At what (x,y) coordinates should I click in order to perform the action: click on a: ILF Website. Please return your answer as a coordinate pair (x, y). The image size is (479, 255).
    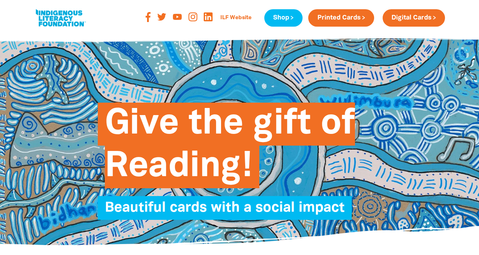
    Looking at the image, I should click on (236, 18).